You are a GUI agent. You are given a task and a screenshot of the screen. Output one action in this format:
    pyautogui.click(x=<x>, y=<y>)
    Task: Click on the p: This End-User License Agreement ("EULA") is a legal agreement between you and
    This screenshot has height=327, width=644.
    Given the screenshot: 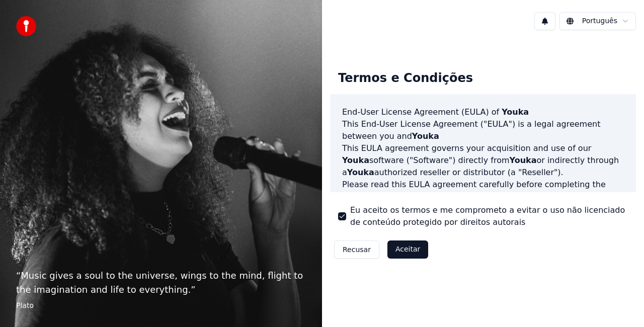 What is the action you would take?
    pyautogui.click(x=483, y=130)
    